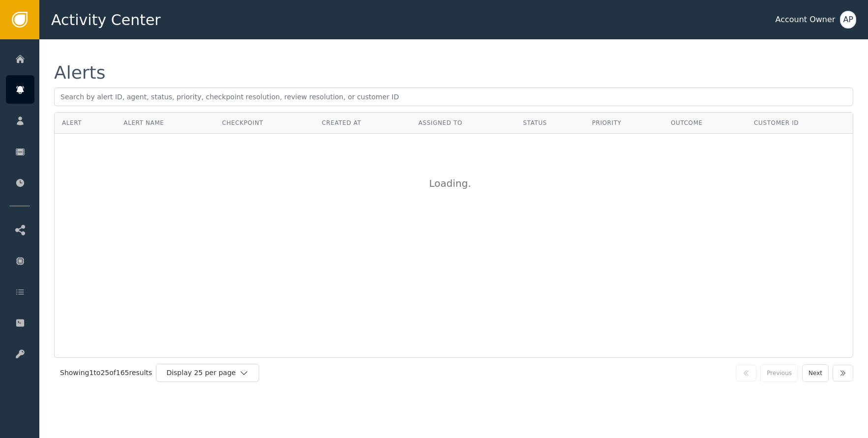 This screenshot has width=868, height=438. Describe the element at coordinates (453, 97) in the screenshot. I see `input: Search by alert ID, agent, status, priority, checkpoint resolution, review resolution, or custome...` at that location.